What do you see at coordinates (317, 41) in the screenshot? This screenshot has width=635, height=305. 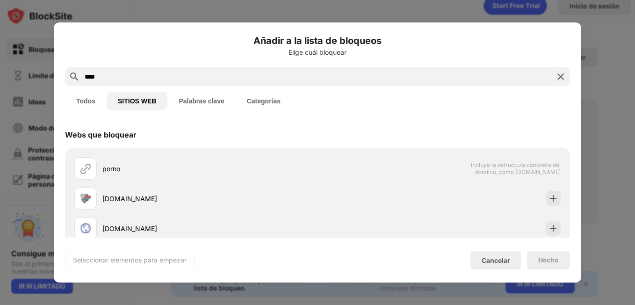 I see `h6: Añadir a la lista de bloqueos` at bounding box center [317, 41].